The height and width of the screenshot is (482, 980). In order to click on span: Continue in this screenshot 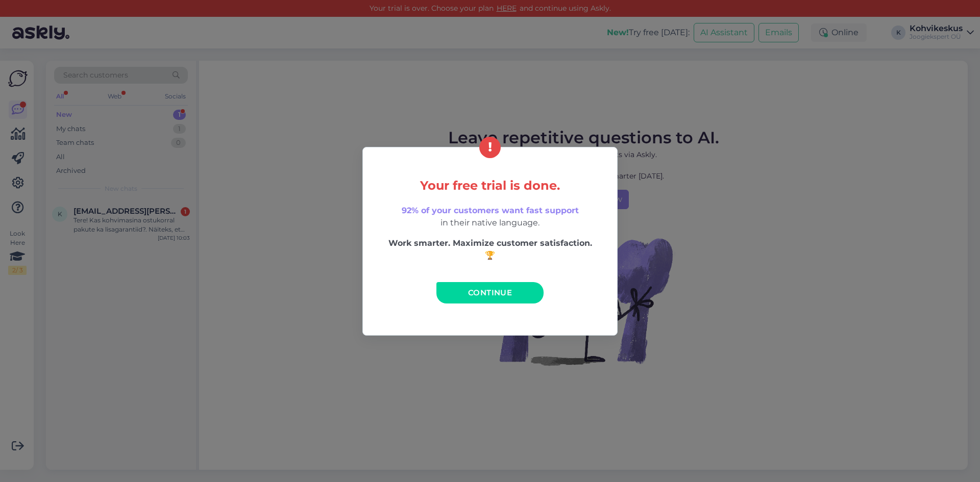, I will do `click(490, 293)`.